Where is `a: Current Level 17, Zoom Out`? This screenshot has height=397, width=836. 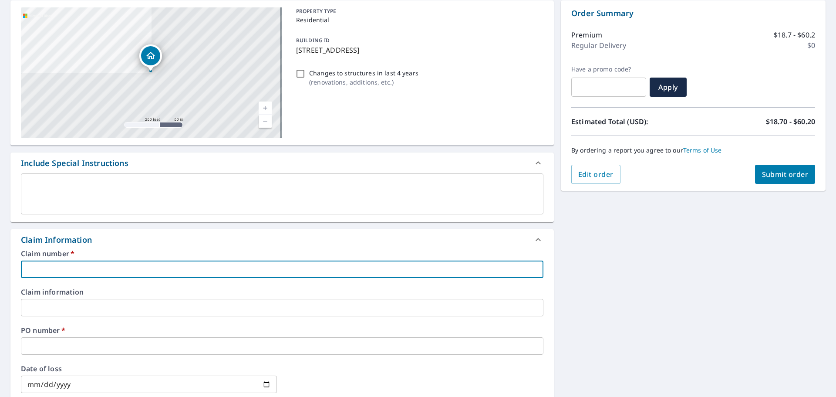 a: Current Level 17, Zoom Out is located at coordinates (265, 121).